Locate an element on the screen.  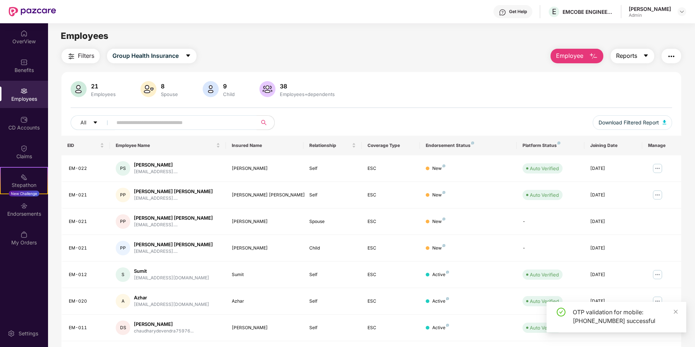
div: EM-020 is located at coordinates (86, 301).